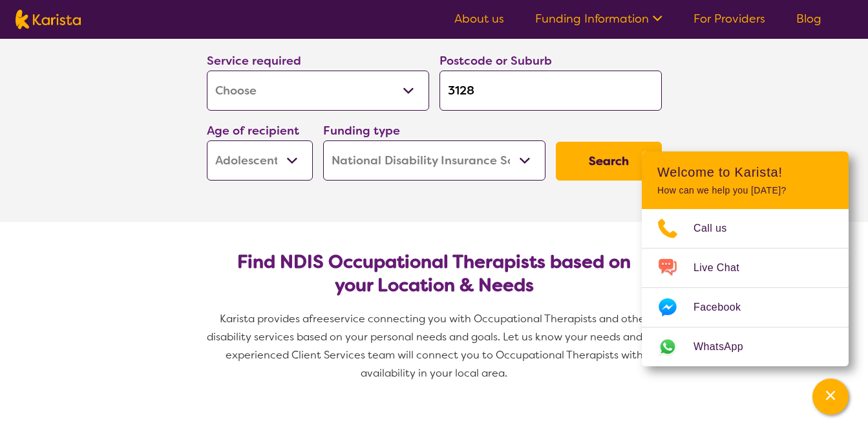  I want to click on a: Funding Information, so click(598, 18).